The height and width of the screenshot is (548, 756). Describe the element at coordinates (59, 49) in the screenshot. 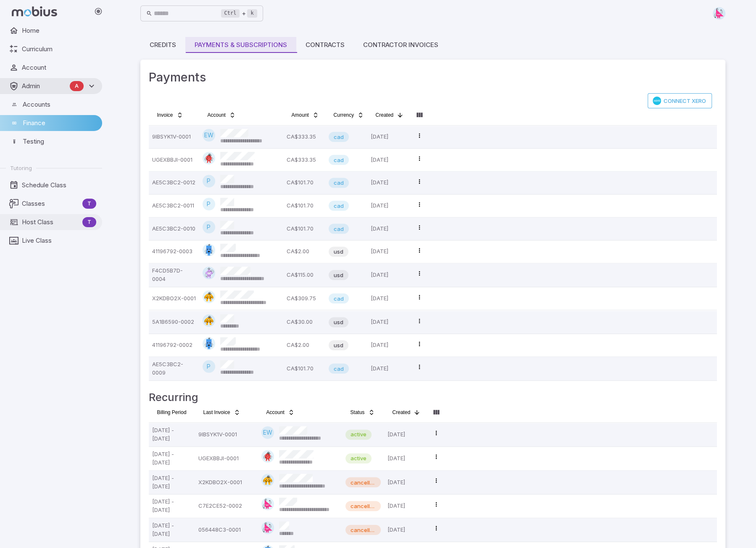

I see `span: Curriculum` at that location.